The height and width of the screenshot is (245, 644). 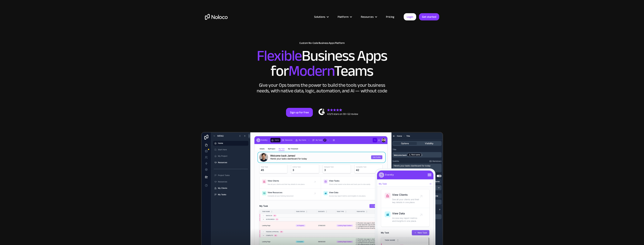 What do you see at coordinates (322, 43) in the screenshot?
I see `h1: Custom No-Code Business Apps Platform` at bounding box center [322, 43].